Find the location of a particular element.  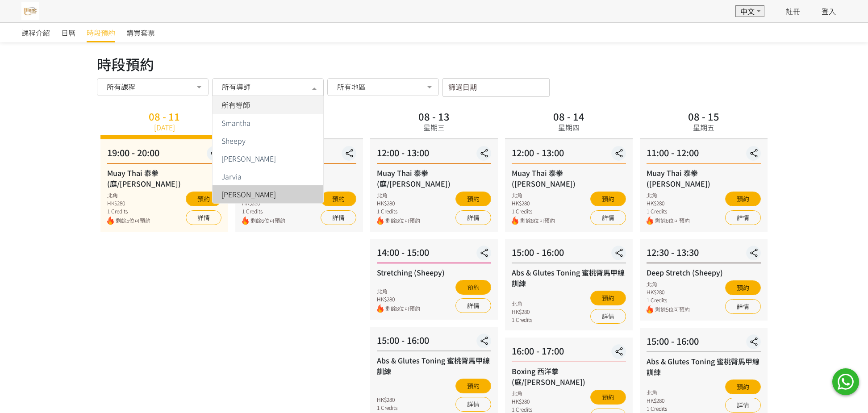

a: 登入 is located at coordinates (829, 11).